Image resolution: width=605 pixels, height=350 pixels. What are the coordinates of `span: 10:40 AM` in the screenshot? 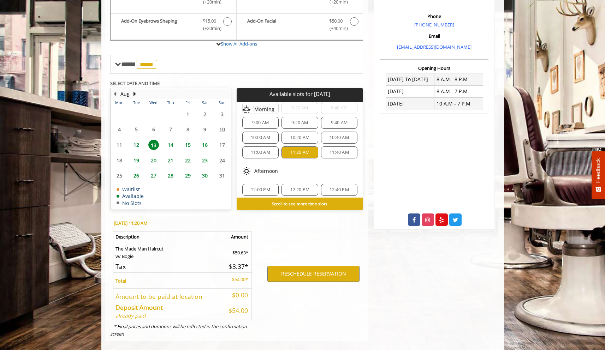 It's located at (339, 138).